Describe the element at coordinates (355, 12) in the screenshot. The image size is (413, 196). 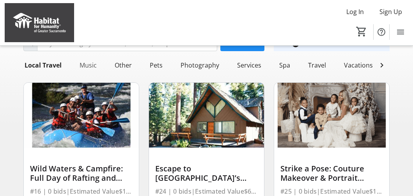
I see `button: Log In` at that location.